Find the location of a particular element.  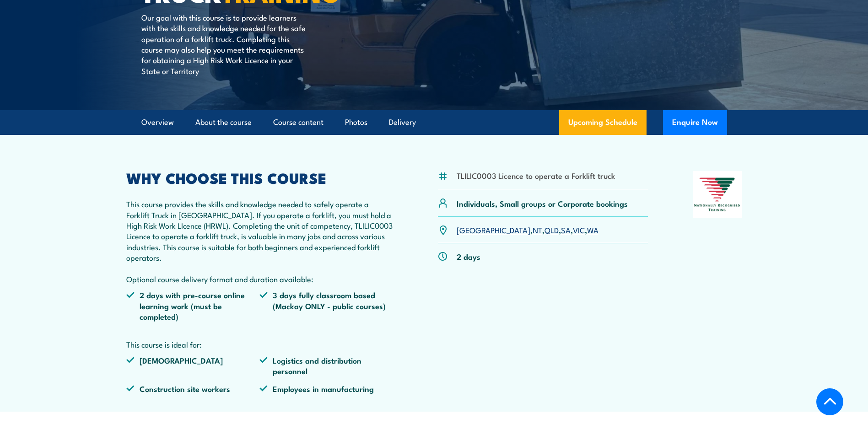

a: Upcoming Schedule is located at coordinates (603, 123).